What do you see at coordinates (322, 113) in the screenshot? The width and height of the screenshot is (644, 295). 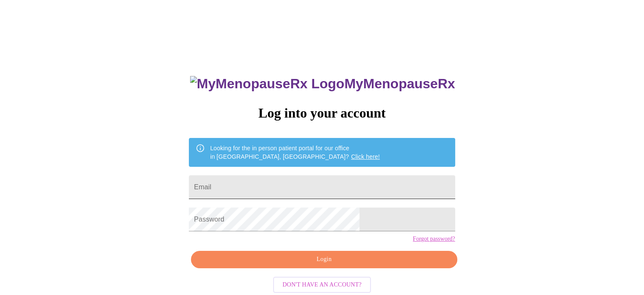 I see `h3: Log into your account` at bounding box center [322, 113].